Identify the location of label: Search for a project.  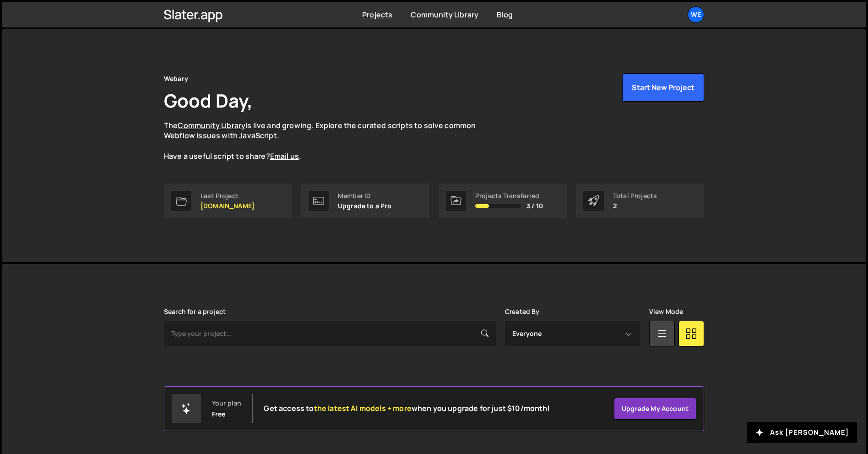
(195, 312).